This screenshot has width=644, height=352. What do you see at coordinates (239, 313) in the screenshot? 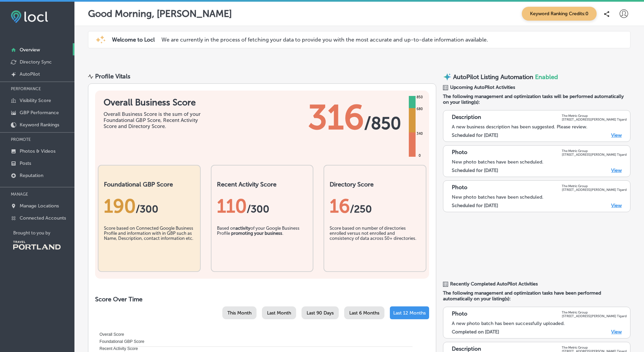
I see `span: This Month` at bounding box center [239, 313].